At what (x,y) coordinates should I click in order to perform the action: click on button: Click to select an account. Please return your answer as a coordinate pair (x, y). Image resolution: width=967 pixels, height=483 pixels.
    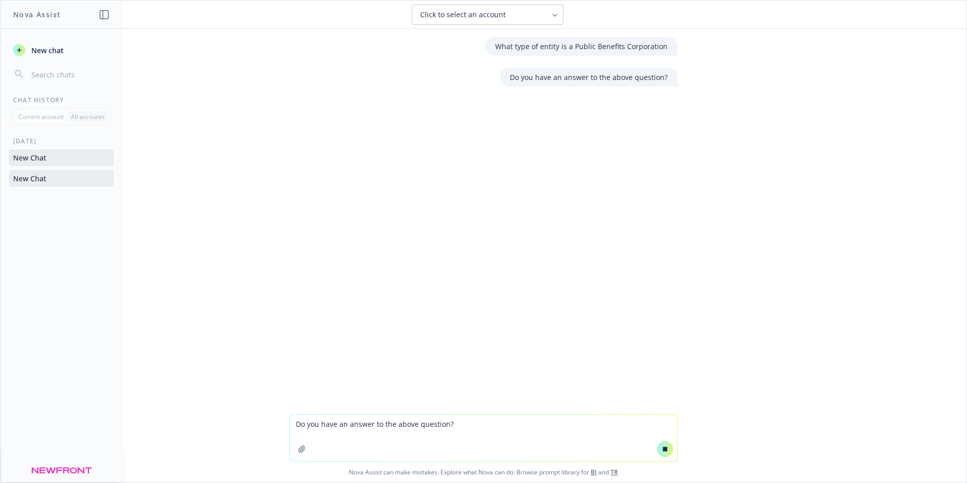
    Looking at the image, I should click on (488, 15).